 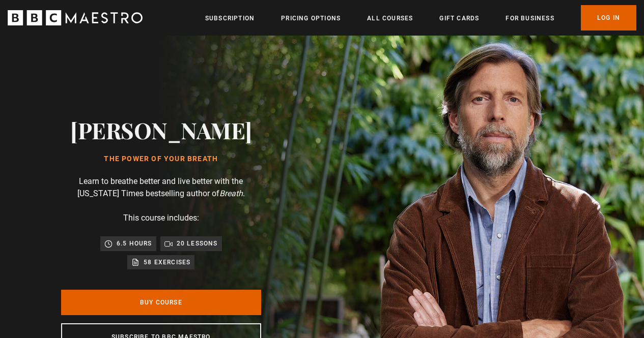 I want to click on svg: BBC Maestro, so click(x=75, y=18).